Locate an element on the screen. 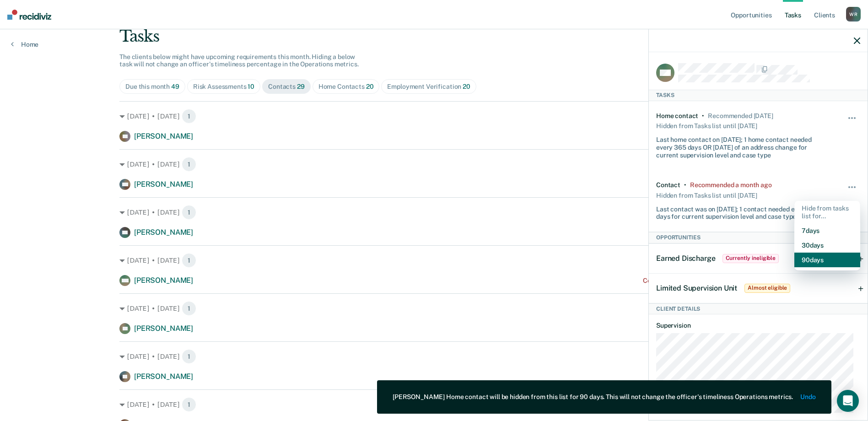 The height and width of the screenshot is (421, 868). div: Employment Verification is located at coordinates (428, 86).